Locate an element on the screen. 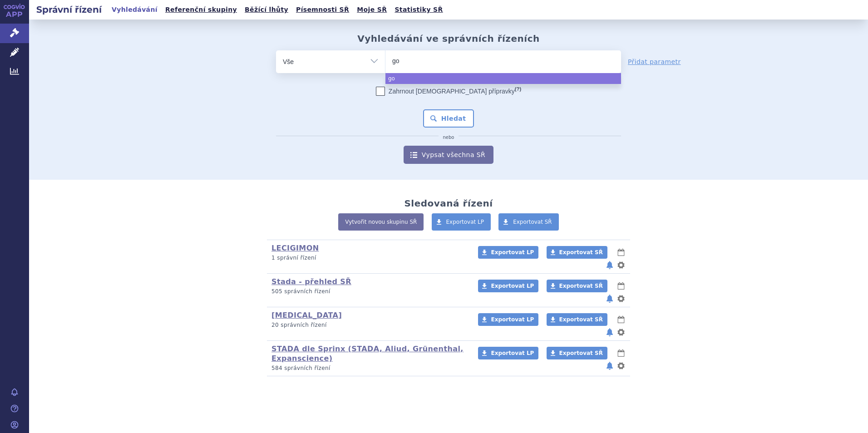 The height and width of the screenshot is (433, 868). a: Písemnosti SŘ is located at coordinates (322, 10).